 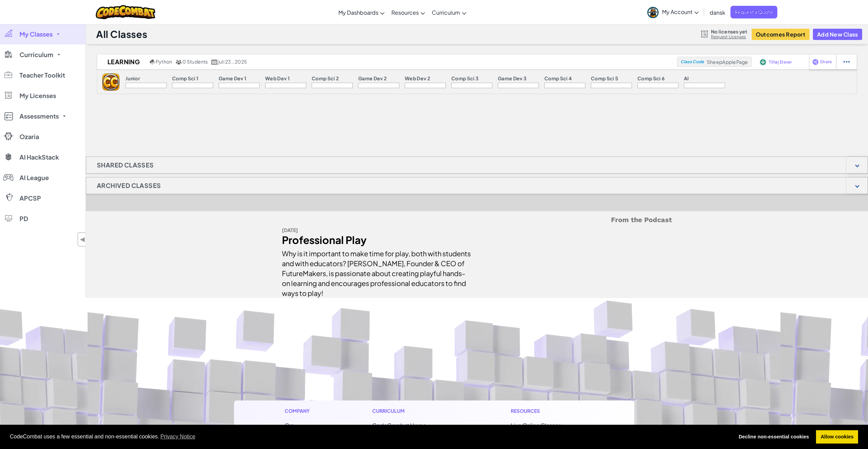 What do you see at coordinates (605, 78) in the screenshot?
I see `p: Comp Sci 5` at bounding box center [605, 78].